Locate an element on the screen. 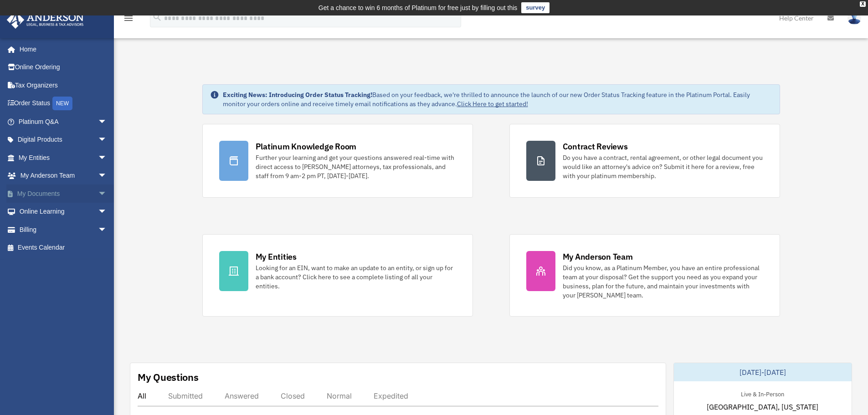 The height and width of the screenshot is (415, 868). a: Platinum Knowledge Room Further your learning and get your questions answered real-time with dire... is located at coordinates (338, 161).